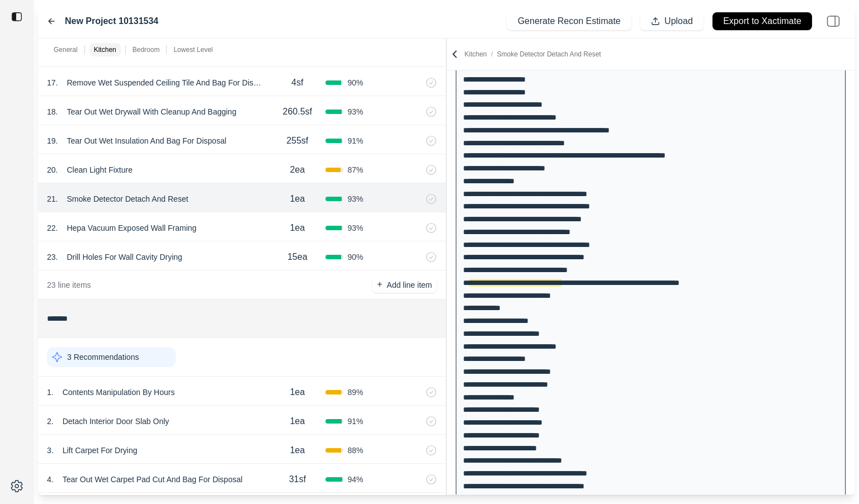 The height and width of the screenshot is (504, 859). What do you see at coordinates (833, 21) in the screenshot?
I see `img: right-panel.svg` at bounding box center [833, 21].